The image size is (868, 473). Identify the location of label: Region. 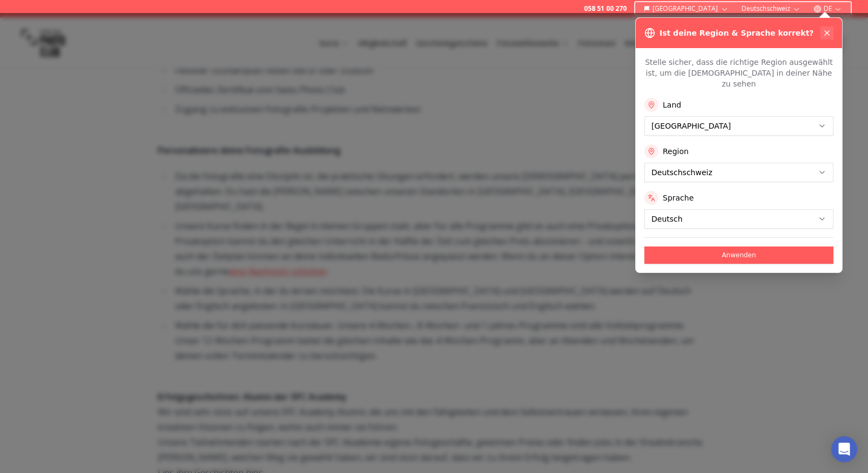
(676, 152).